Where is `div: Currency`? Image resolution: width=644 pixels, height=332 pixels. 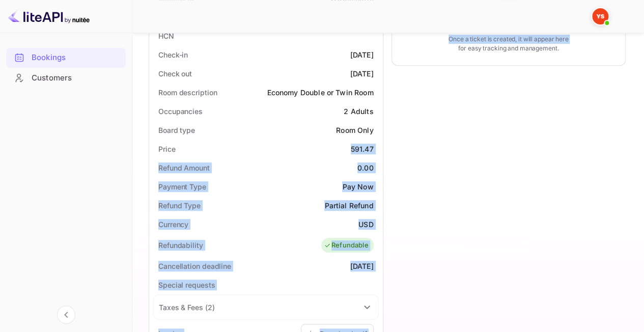
div: Currency is located at coordinates (173, 224).